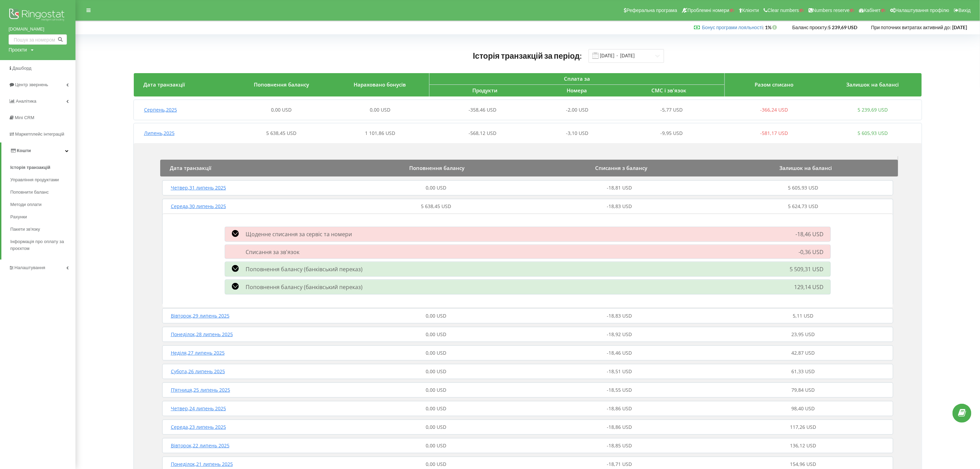  What do you see at coordinates (804, 426) in the screenshot?
I see `span: 117,26 USD` at bounding box center [804, 426].